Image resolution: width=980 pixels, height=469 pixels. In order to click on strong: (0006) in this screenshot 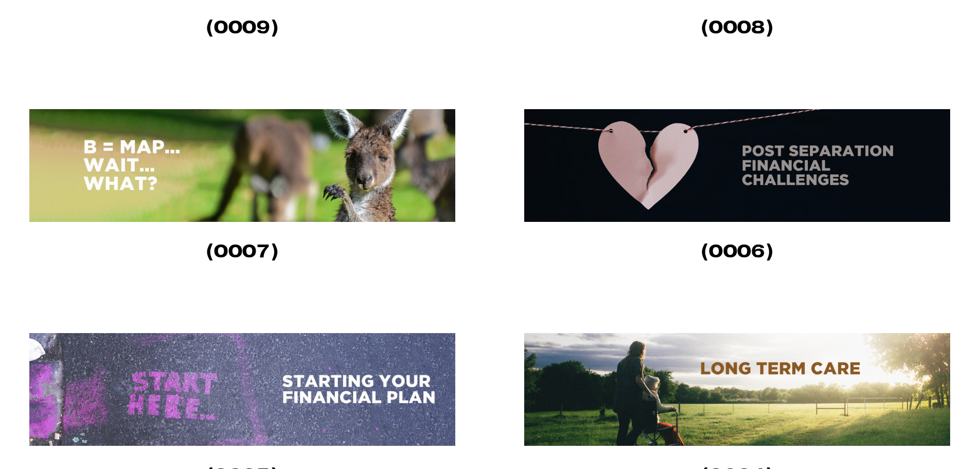, I will do `click(737, 251)`.